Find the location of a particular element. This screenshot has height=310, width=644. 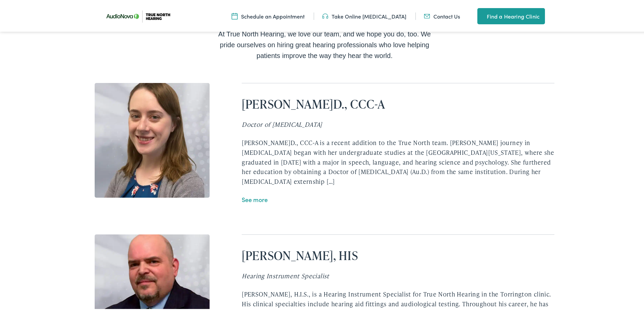

a: See more is located at coordinates (254, 198).